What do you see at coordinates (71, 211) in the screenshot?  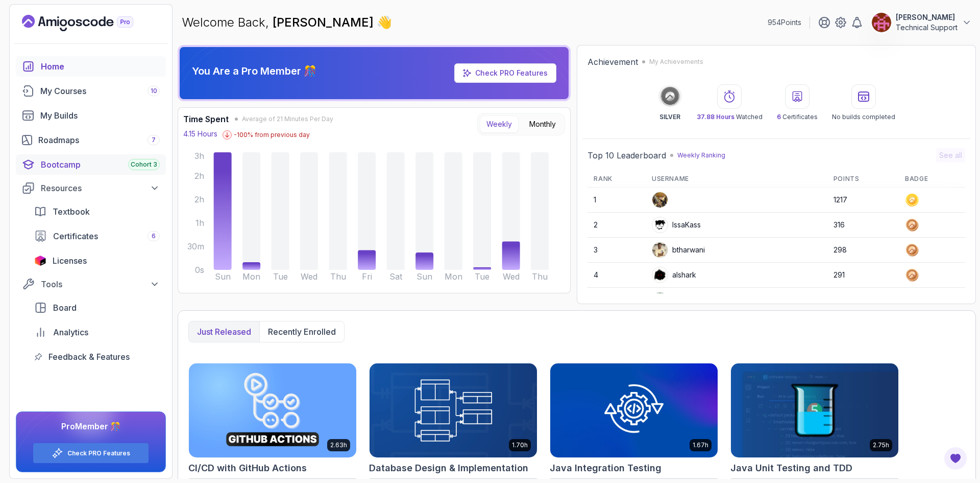 I see `span: Textbook` at bounding box center [71, 211].